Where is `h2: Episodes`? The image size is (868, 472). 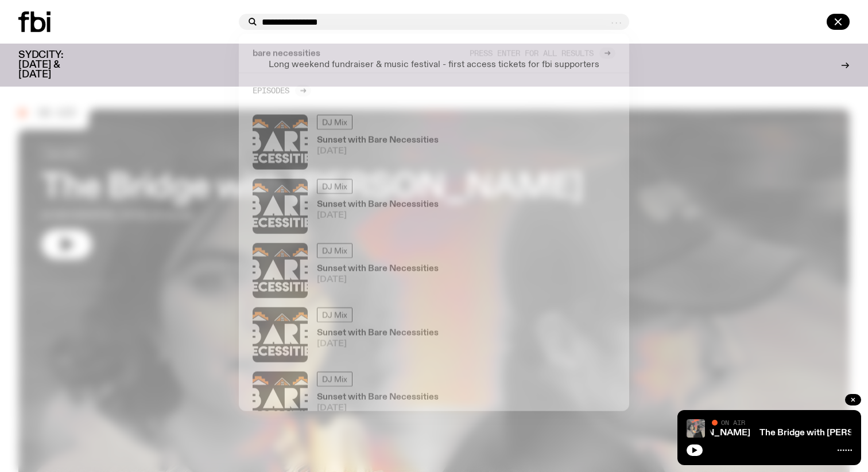
h2: Episodes is located at coordinates (271, 90).